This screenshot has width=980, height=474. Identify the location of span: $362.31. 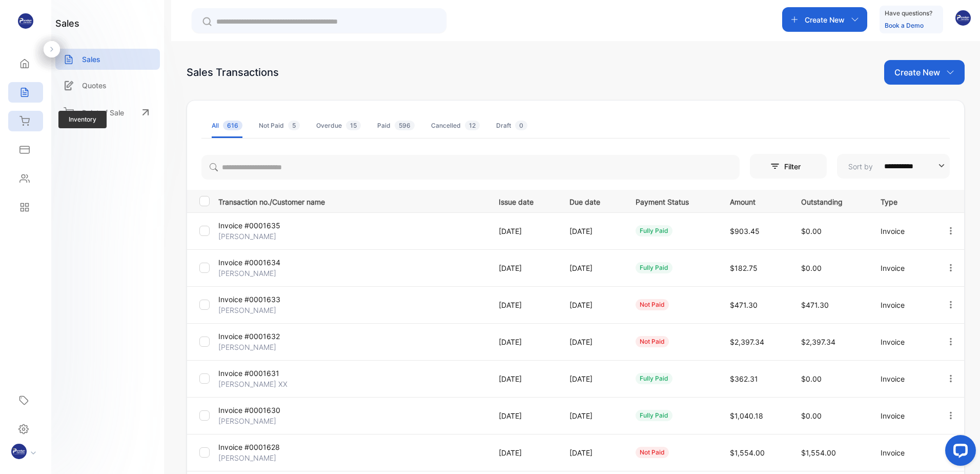
(743, 378).